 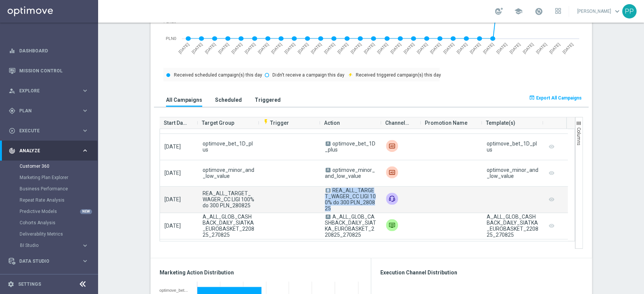 What do you see at coordinates (59, 200) in the screenshot?
I see `div: Repeat Rate Analysis` at bounding box center [59, 200].